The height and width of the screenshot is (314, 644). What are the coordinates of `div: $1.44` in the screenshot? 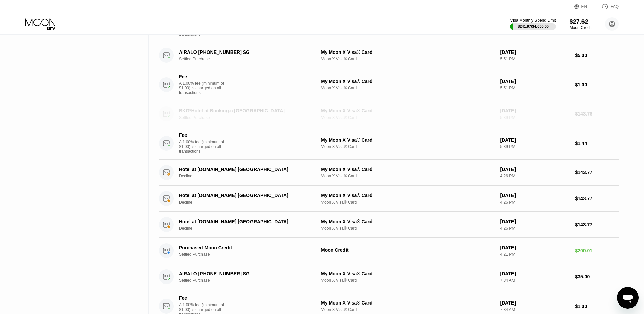 It's located at (597, 143).